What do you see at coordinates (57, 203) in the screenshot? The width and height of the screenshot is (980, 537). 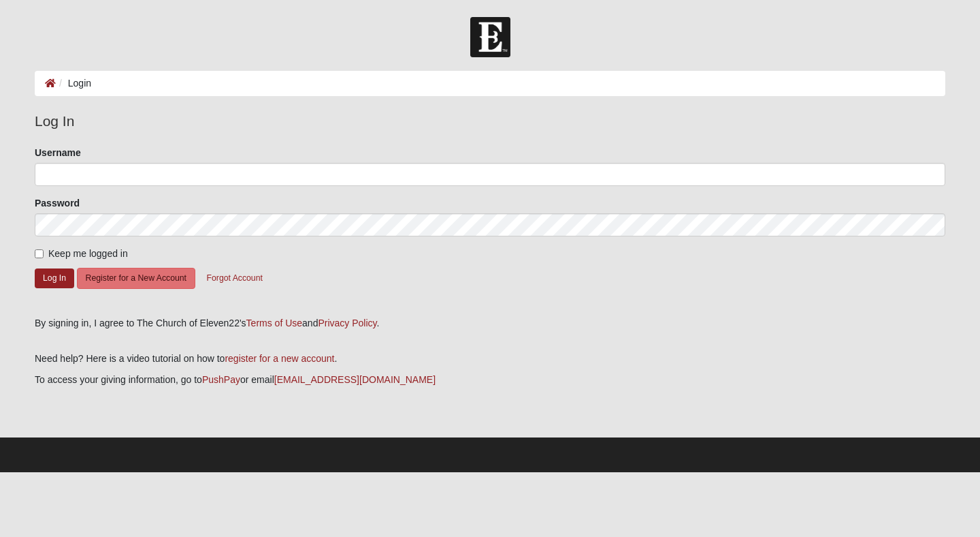 I see `label: Password` at bounding box center [57, 203].